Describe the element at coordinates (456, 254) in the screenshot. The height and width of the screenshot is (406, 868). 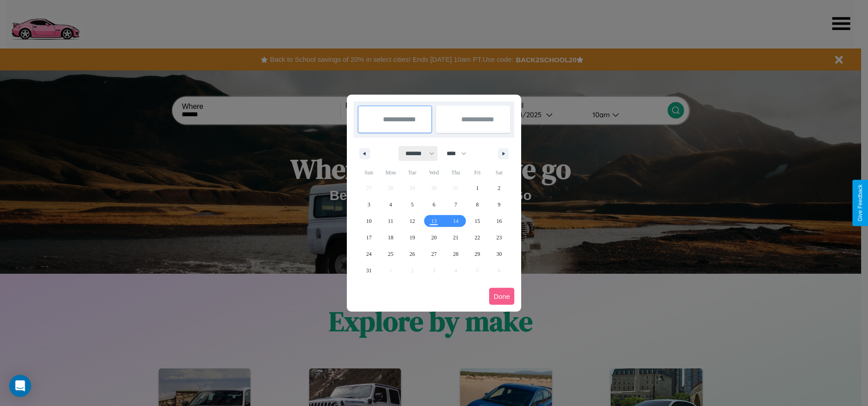
I see `span: 28` at that location.